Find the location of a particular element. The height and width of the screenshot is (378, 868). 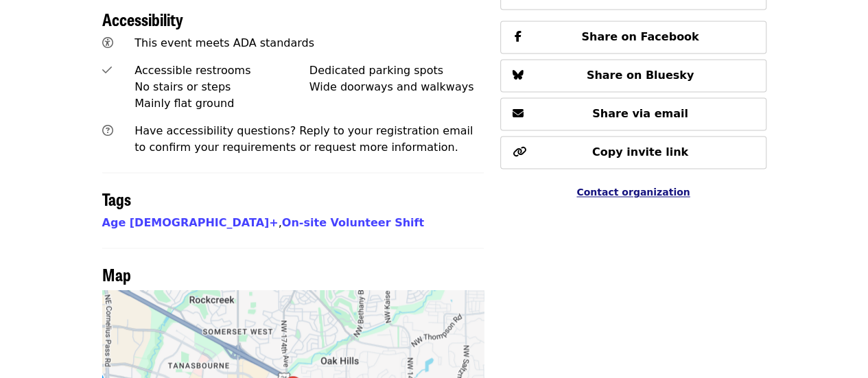

i: check icon is located at coordinates (107, 70).